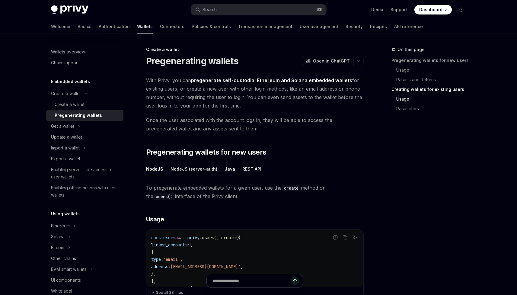  Describe the element at coordinates (206, 152) in the screenshot. I see `span: Pregenerating wallets for new users` at that location.